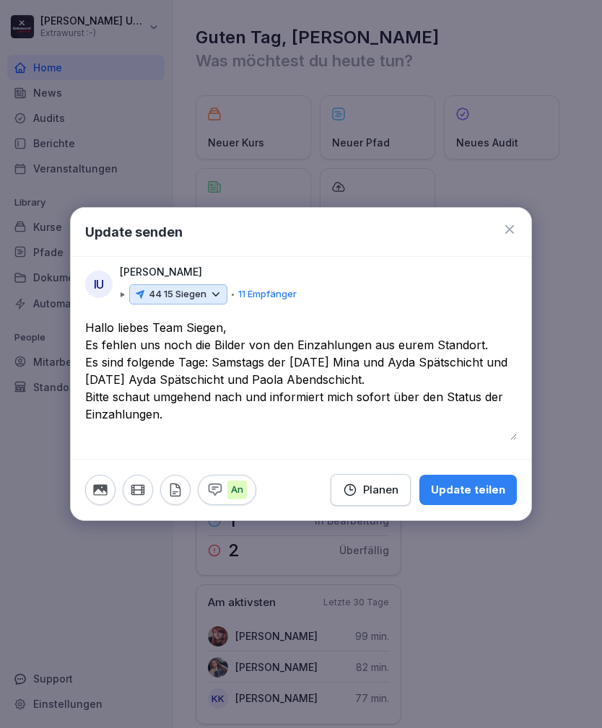 This screenshot has width=602, height=728. I want to click on div: Update teilen, so click(467, 490).